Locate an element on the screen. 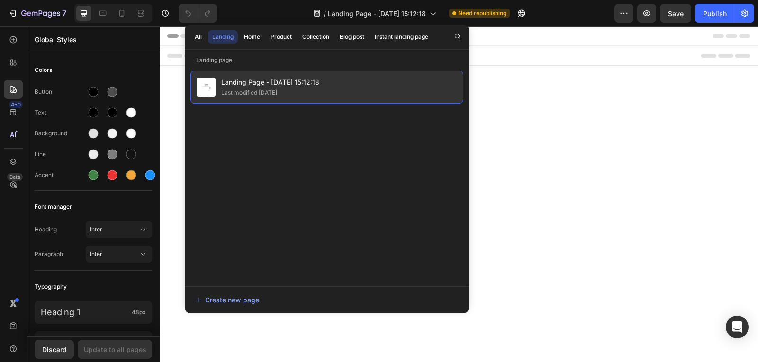 This screenshot has width=758, height=362. button: Save is located at coordinates (676, 13).